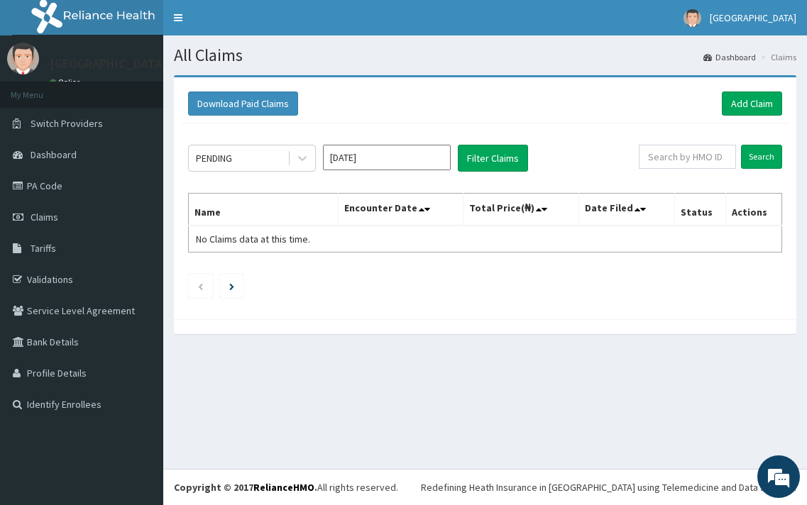 Image resolution: width=807 pixels, height=505 pixels. What do you see at coordinates (263, 210) in the screenshot?
I see `th: Name` at bounding box center [263, 210].